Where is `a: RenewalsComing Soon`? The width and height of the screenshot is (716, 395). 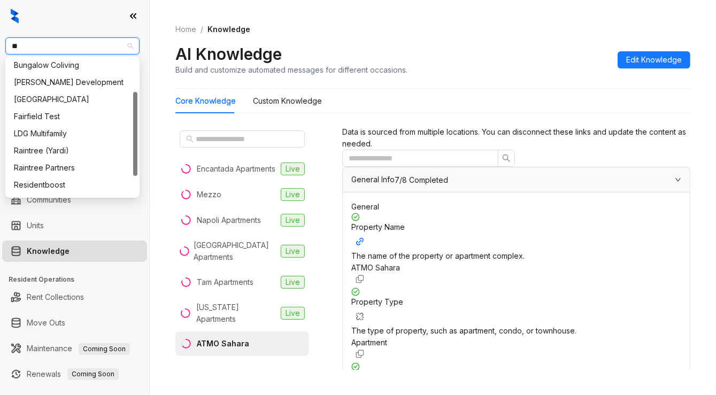
a: RenewalsComing Soon is located at coordinates (73, 374).